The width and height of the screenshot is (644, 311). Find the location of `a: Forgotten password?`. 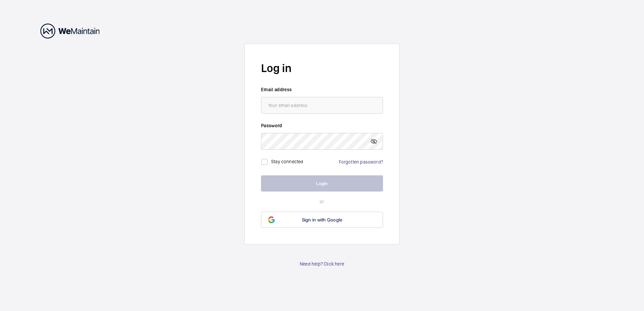

a: Forgotten password? is located at coordinates (360, 161).